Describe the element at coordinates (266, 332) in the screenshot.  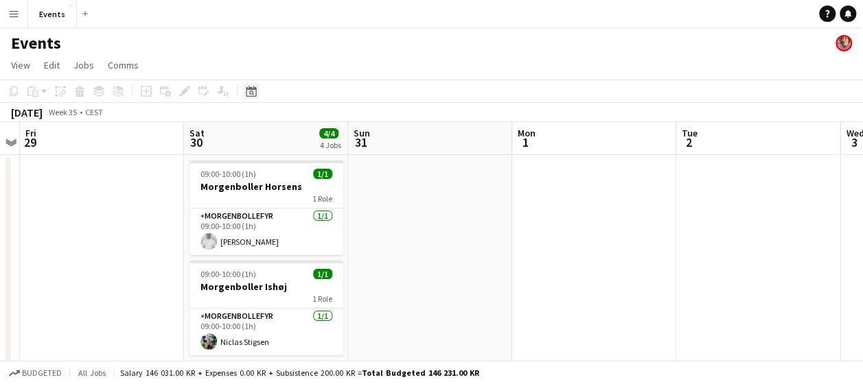
I see `app-card-role: Morgenbollefyr1/109:00-10:00 (1h)Niclas Stigsen` at that location.